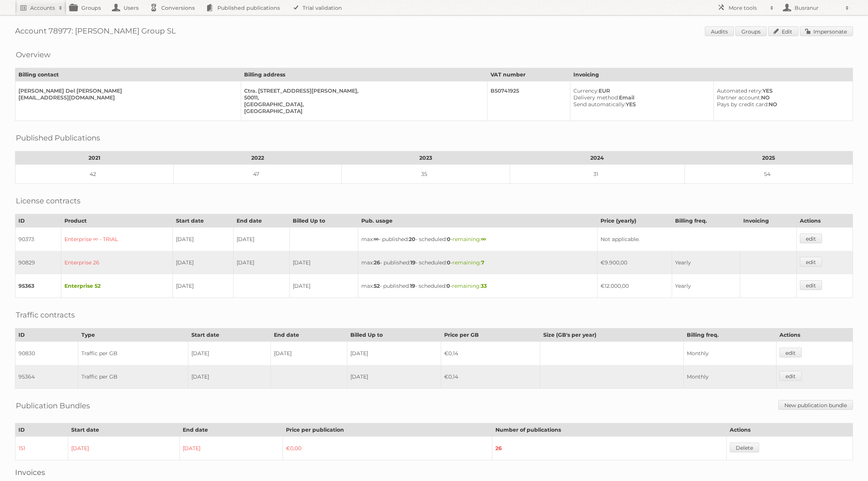  Describe the element at coordinates (38, 286) in the screenshot. I see `td: 95363` at that location.